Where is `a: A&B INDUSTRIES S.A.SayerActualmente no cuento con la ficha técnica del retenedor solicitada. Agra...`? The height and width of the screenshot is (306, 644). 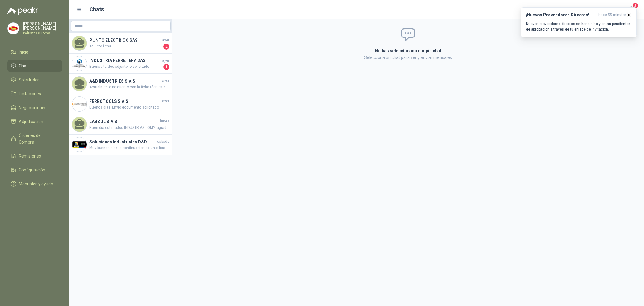 a: A&B INDUSTRIES S.A.SayerActualmente no cuento con la ficha técnica del retenedor solicitada. Agra... is located at coordinates (120, 84).